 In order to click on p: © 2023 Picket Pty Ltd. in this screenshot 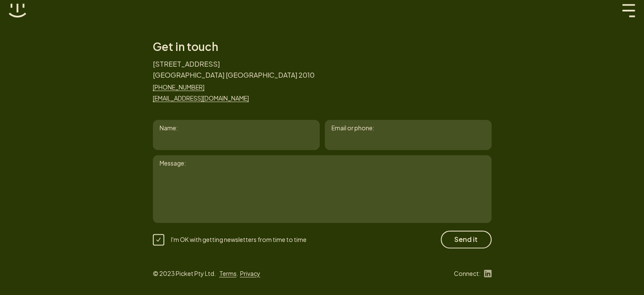, I will do `click(184, 273)`.